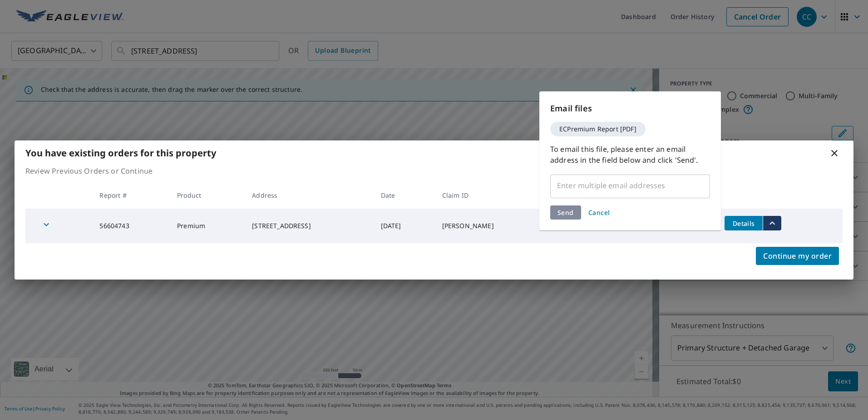 Image resolution: width=868 pixels, height=420 pixels. Describe the element at coordinates (630, 154) in the screenshot. I see `p: To email this file, please enter an email address in the field below and click 'Send'.` at that location.